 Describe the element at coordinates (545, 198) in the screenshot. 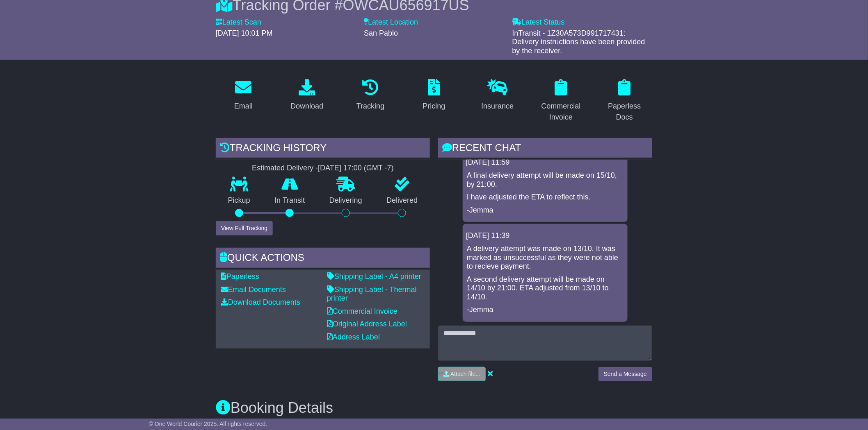

I see `p: I have adjusted the ETA to reflect this.` at that location.